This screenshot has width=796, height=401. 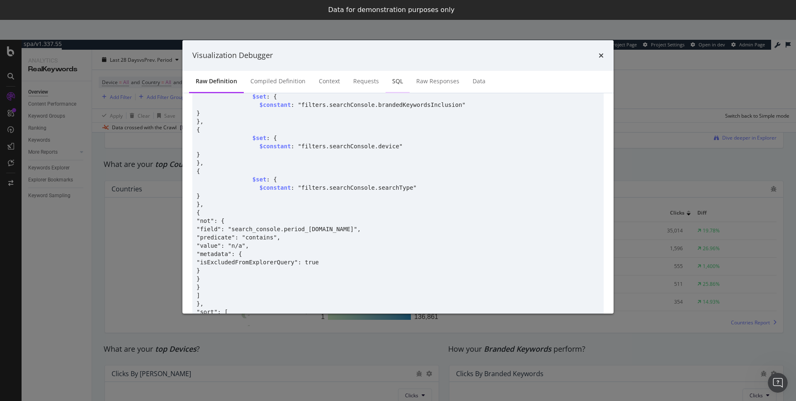 What do you see at coordinates (391, 10) in the screenshot?
I see `div: Data for demonstration purposes only` at bounding box center [391, 10].